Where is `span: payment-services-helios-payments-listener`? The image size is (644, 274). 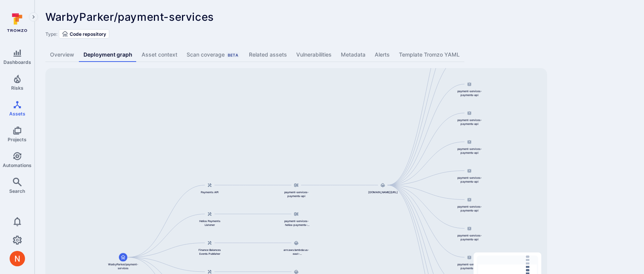
span: payment-services-helios-payments-listener is located at coordinates (296, 223).